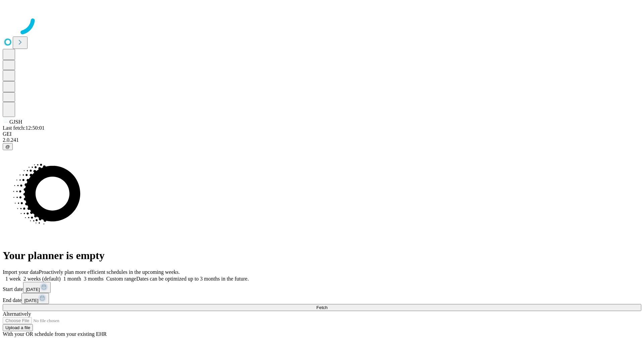 This screenshot has height=362, width=644. Describe the element at coordinates (322, 256) in the screenshot. I see `h1: Your planner is empty` at that location.